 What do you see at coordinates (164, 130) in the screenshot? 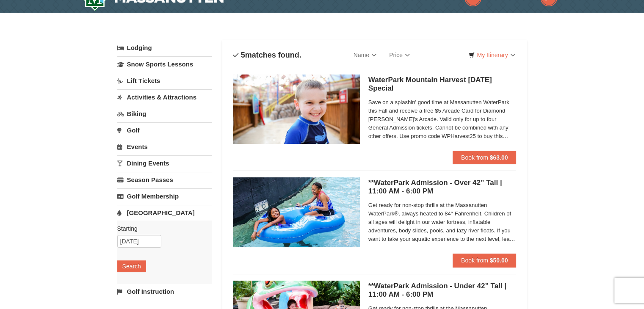
I see `a: Golf` at bounding box center [164, 130].